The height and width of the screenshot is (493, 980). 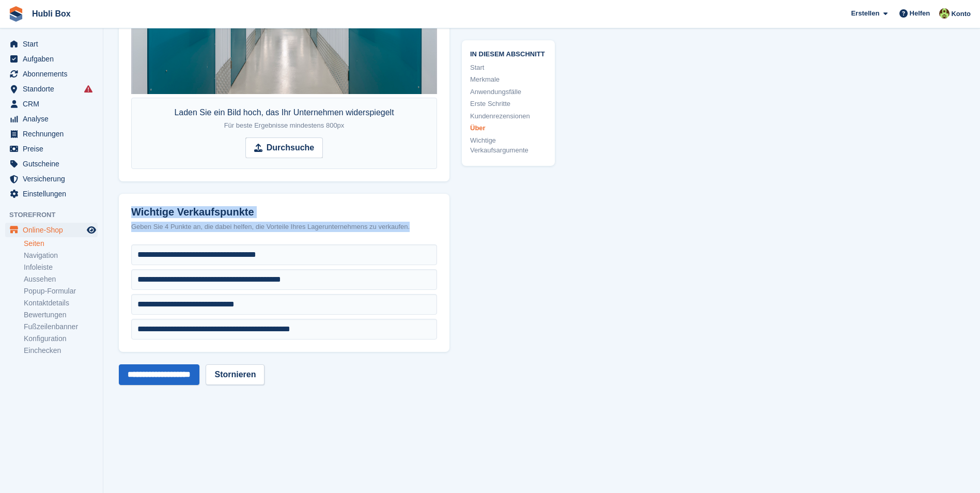 What do you see at coordinates (51, 230) in the screenshot?
I see `a: Speisekarte` at bounding box center [51, 230].